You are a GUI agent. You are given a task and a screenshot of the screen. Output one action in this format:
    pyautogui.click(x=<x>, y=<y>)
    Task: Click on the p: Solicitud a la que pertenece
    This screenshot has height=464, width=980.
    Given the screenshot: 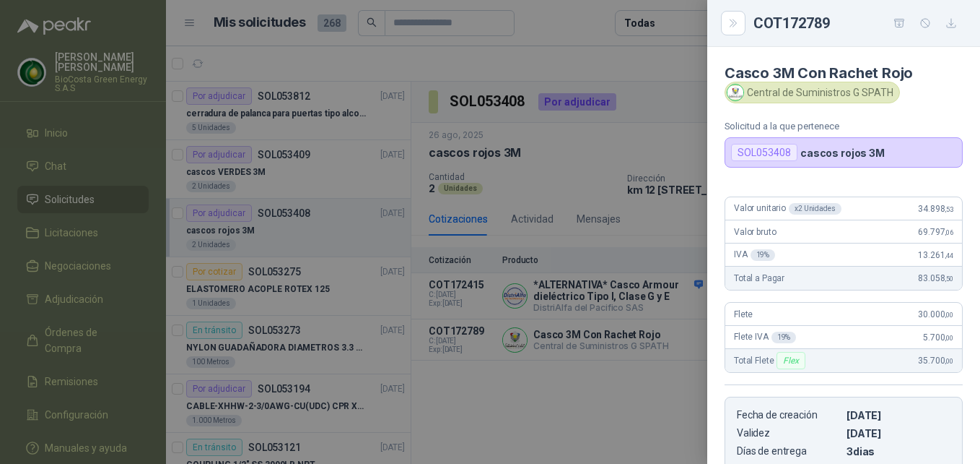 What is the action you would take?
    pyautogui.click(x=844, y=126)
    